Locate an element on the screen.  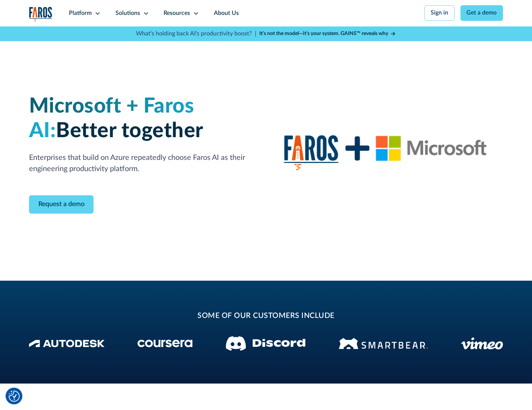
h2: some of our customers include is located at coordinates (266, 315).